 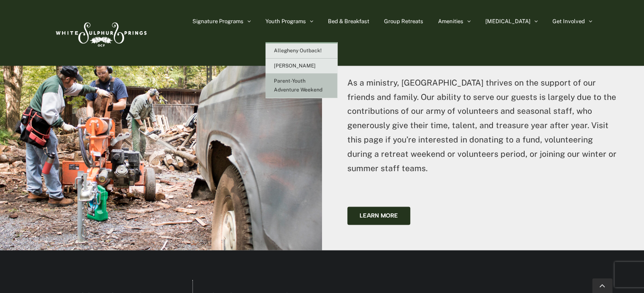 I want to click on span: Get Involved, so click(x=569, y=21).